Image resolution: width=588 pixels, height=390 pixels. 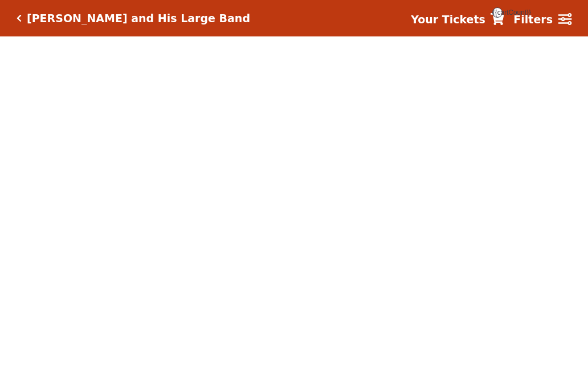 What do you see at coordinates (498, 12) in the screenshot?
I see `span: {{cartCount}}` at bounding box center [498, 12].